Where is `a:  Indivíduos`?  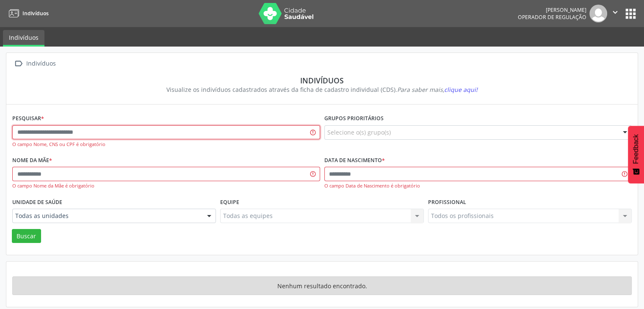 a:  Indivíduos is located at coordinates (35, 63).